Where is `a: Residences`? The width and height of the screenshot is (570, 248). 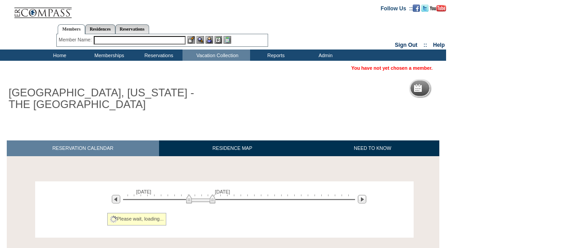
a: Residences is located at coordinates (100, 29).